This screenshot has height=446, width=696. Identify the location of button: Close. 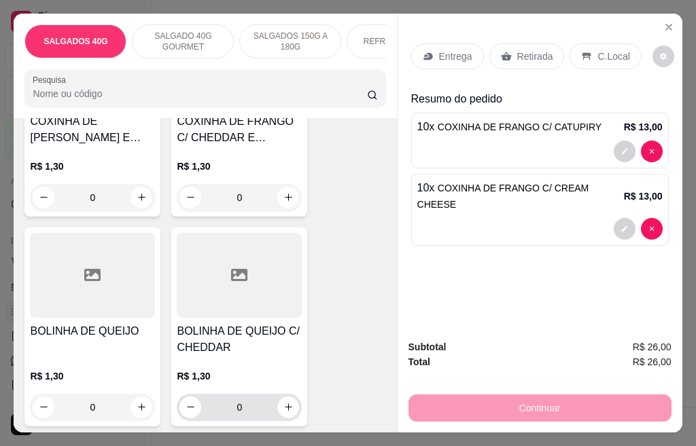
(668, 27).